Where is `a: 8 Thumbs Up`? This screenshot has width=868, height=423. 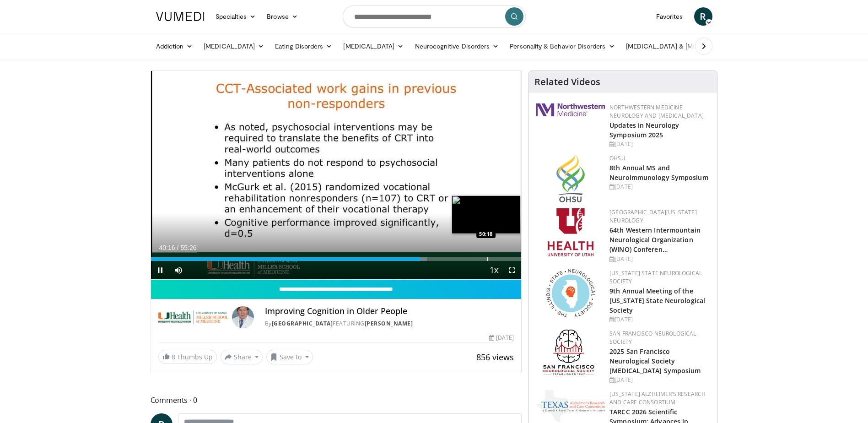
a: 8 Thumbs Up is located at coordinates (188, 356).